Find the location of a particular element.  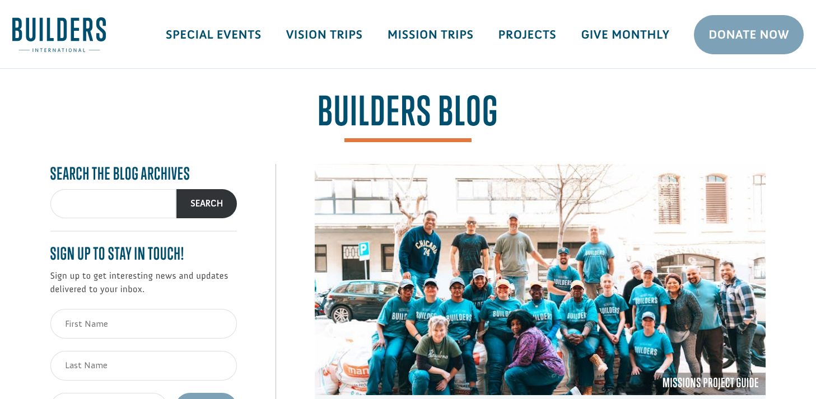

h4: Search the Blog Archives is located at coordinates (143, 174).